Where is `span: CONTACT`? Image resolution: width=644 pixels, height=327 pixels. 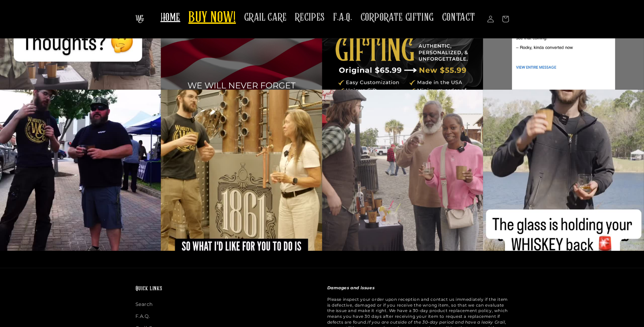 span: CONTACT is located at coordinates (459, 18).